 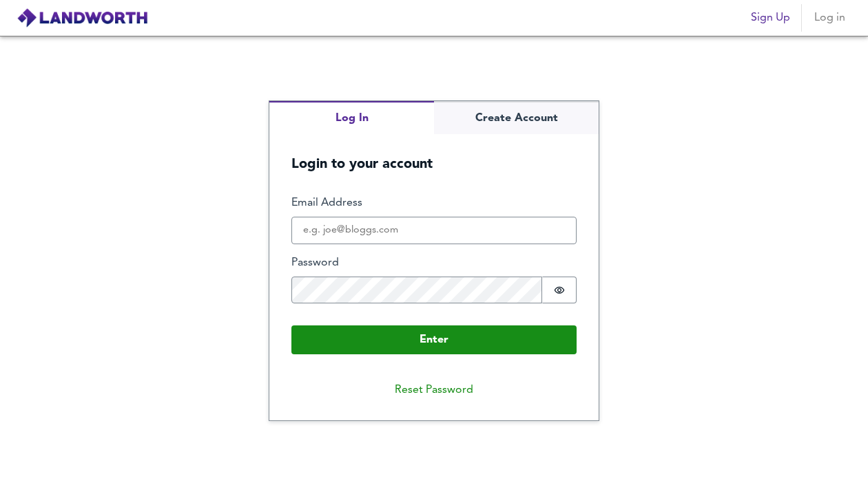 What do you see at coordinates (434, 340) in the screenshot?
I see `button: Enter` at bounding box center [434, 340].